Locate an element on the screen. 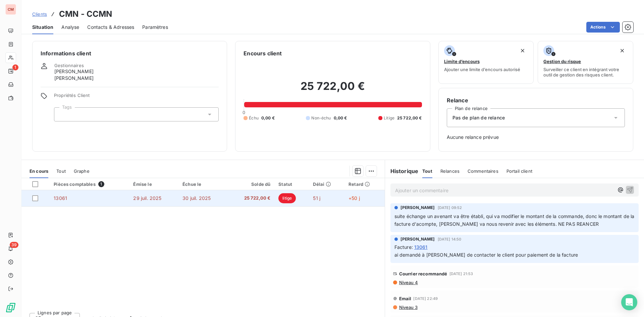 The width and height of the screenshot is (644, 317). span: Limite d’encours is located at coordinates (462, 61).